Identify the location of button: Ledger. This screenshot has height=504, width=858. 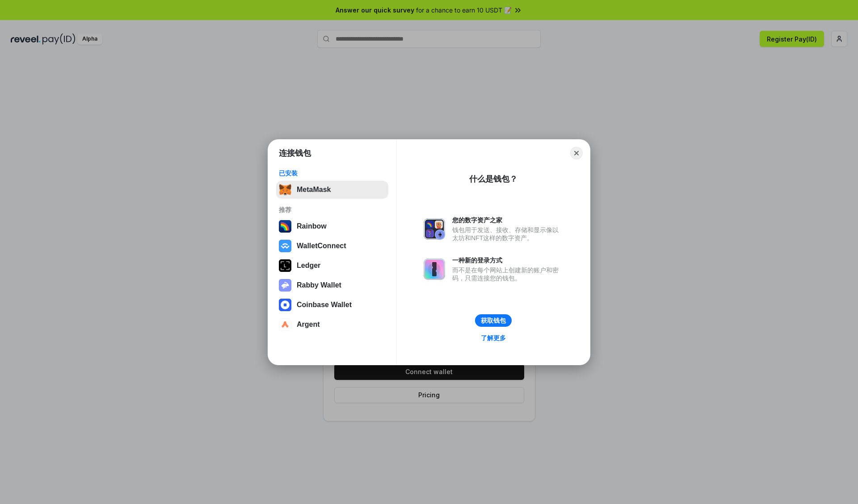
(332, 265).